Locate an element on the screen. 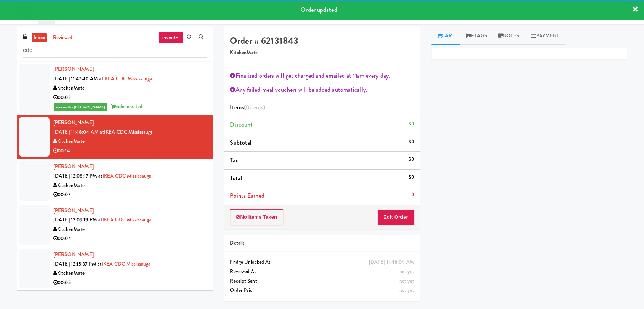 The height and width of the screenshot is (309, 644). div: 0 is located at coordinates (413, 195).